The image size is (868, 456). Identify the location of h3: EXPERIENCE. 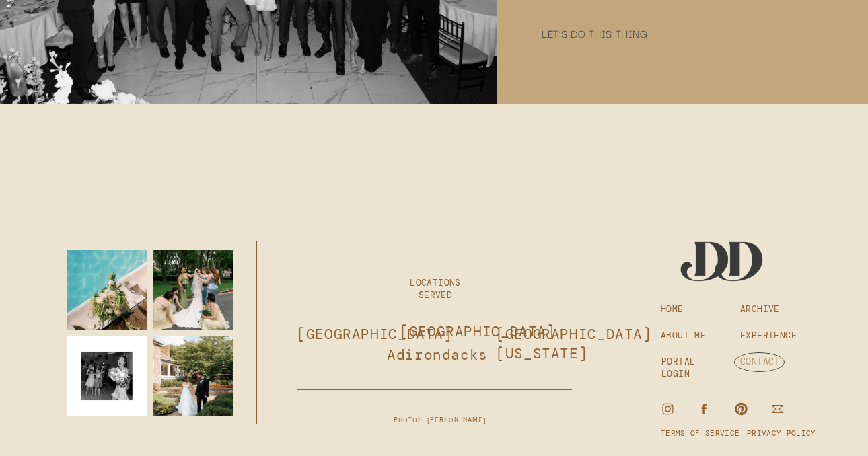
(771, 336).